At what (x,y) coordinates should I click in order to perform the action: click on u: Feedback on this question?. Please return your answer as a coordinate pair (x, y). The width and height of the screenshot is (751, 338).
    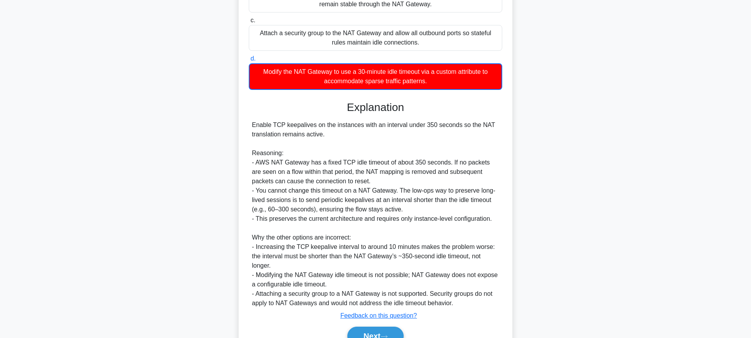
    Looking at the image, I should click on (379, 316).